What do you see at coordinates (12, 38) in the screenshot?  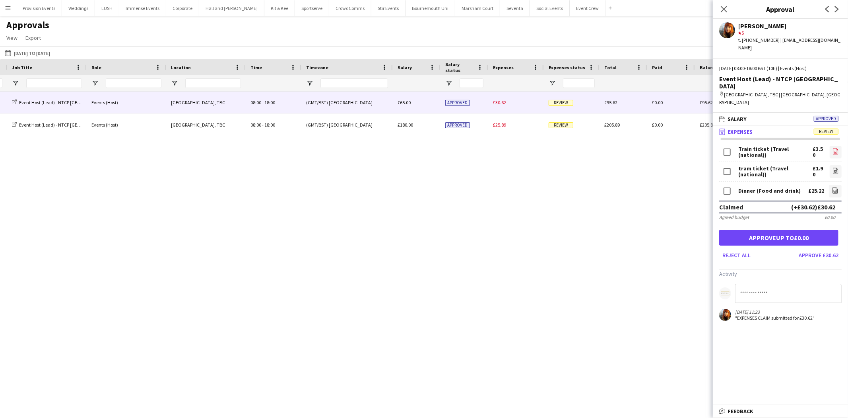 I see `a: View` at bounding box center [12, 38].